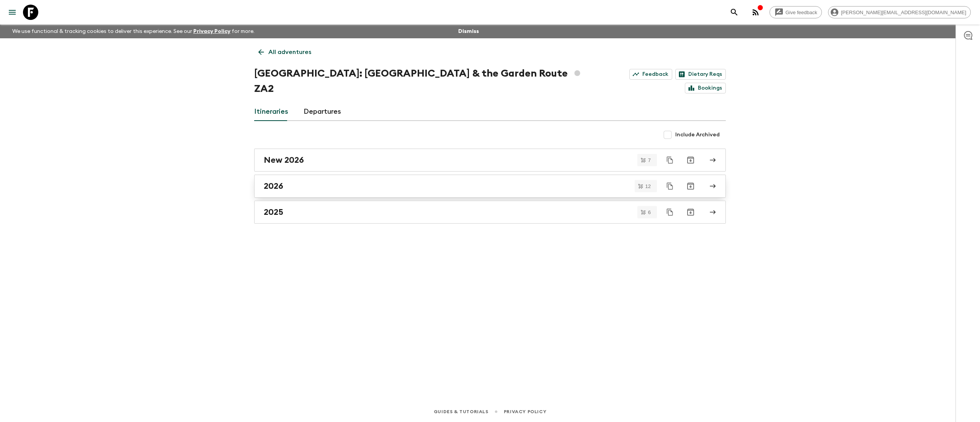 This screenshot has width=980, height=422. What do you see at coordinates (700, 74) in the screenshot?
I see `a: Dietary Reqs` at bounding box center [700, 74].